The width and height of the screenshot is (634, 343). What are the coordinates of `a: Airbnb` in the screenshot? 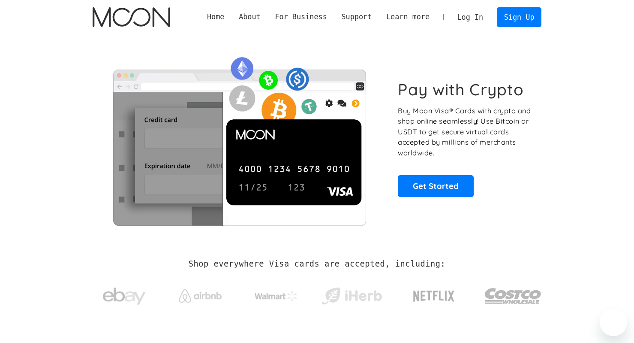 It's located at (200, 293).